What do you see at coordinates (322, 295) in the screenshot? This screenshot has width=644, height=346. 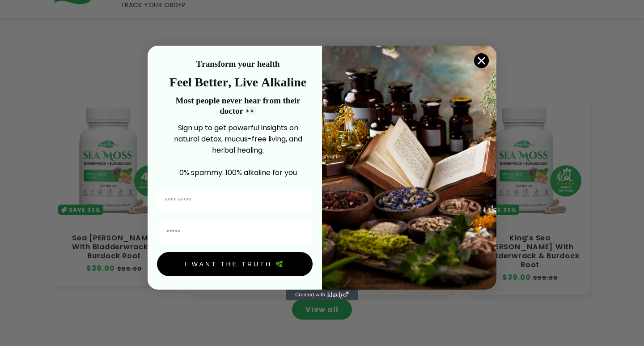 I see `a: Created with Klaviyo - opens in a new tab` at bounding box center [322, 295].